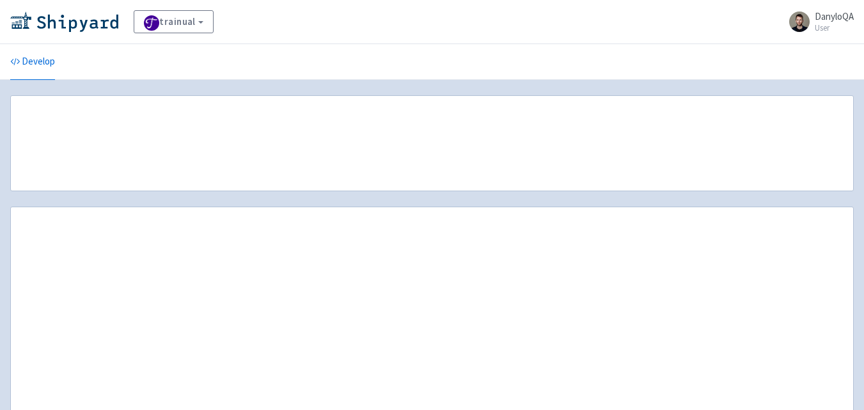 This screenshot has height=410, width=864. What do you see at coordinates (33, 62) in the screenshot?
I see `a: Develop` at bounding box center [33, 62].